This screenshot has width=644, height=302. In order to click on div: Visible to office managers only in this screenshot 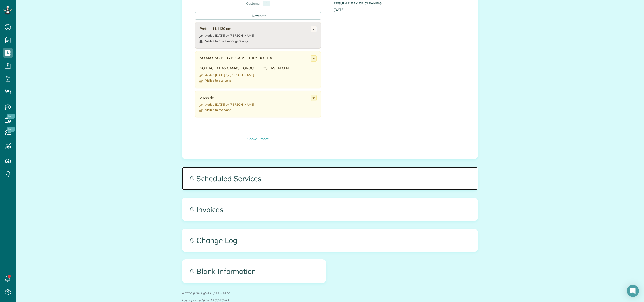, I will do `click(227, 41)`.